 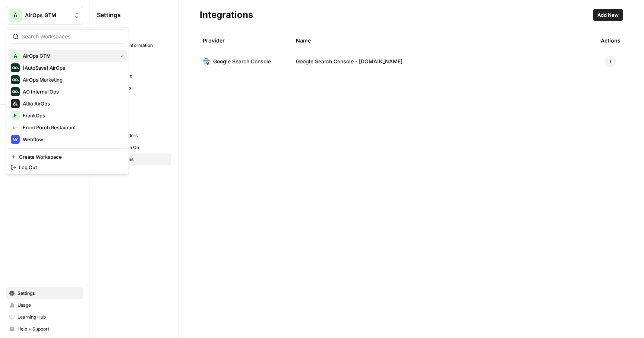 I want to click on a: Single Sign On, so click(x=134, y=147).